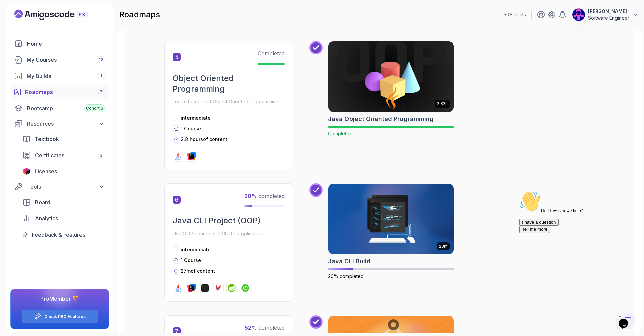  What do you see at coordinates (95, 108) in the screenshot?
I see `span: Cohort 3` at bounding box center [95, 108].